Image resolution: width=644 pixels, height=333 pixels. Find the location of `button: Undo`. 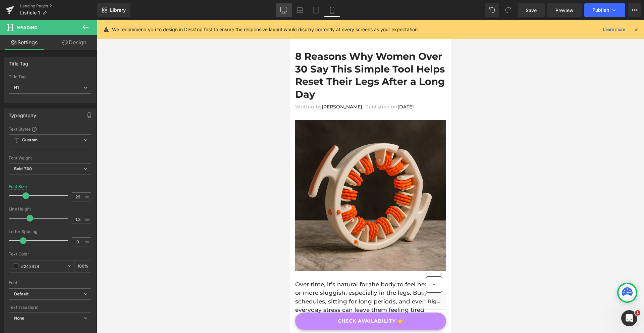

button: Undo is located at coordinates (492, 10).